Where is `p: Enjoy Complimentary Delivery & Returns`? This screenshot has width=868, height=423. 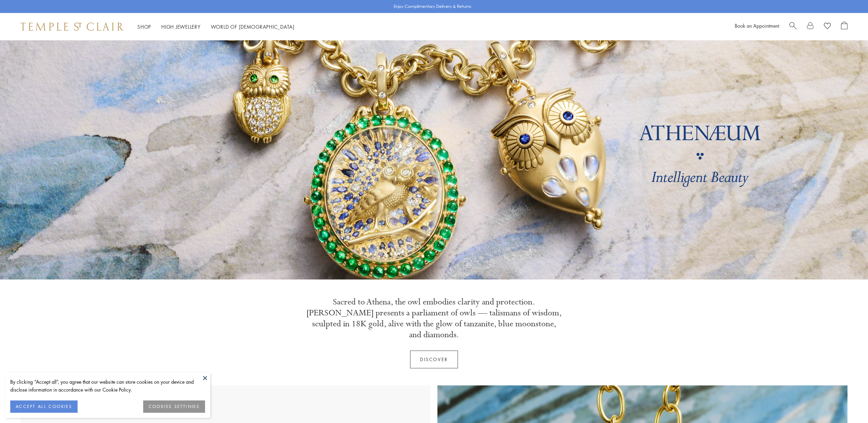
p: Enjoy Complimentary Delivery & Returns is located at coordinates (432, 6).